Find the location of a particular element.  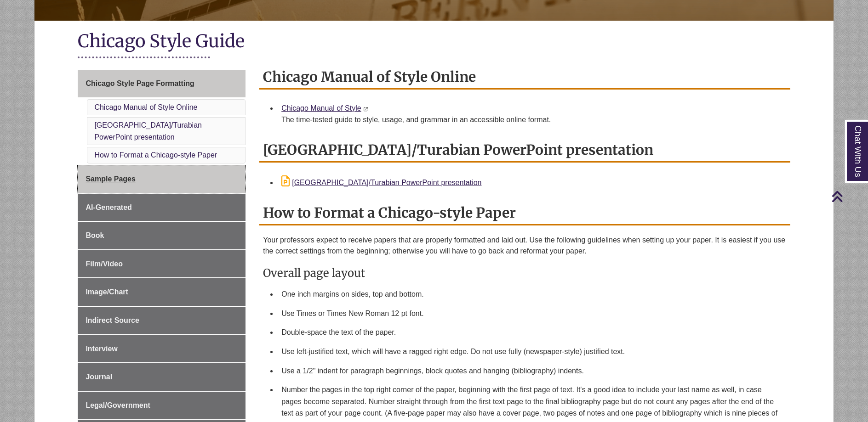

span: Chicago Style Page Formatting is located at coordinates (140, 83).